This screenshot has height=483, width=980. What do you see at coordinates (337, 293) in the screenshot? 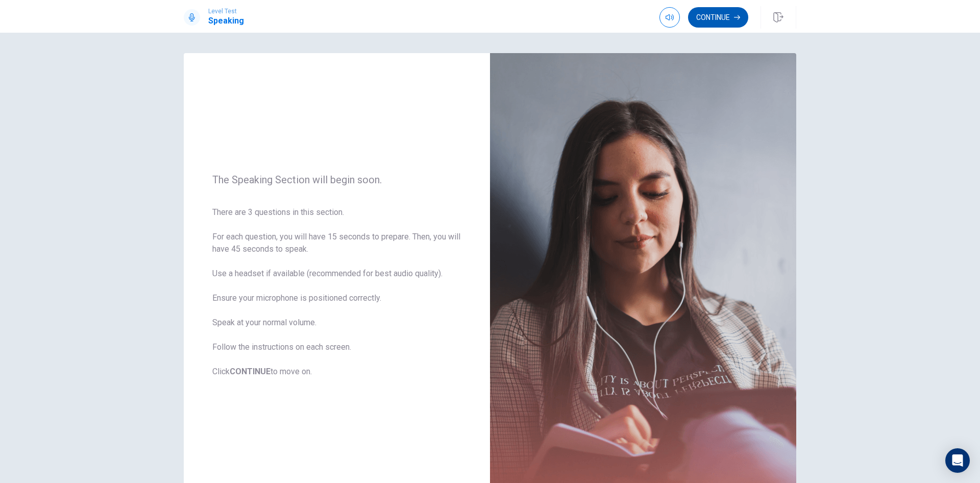
I see `span: There are 3 questions in this section. For each question, you will have 15 seconds to prepare. Th...` at bounding box center [337, 293].